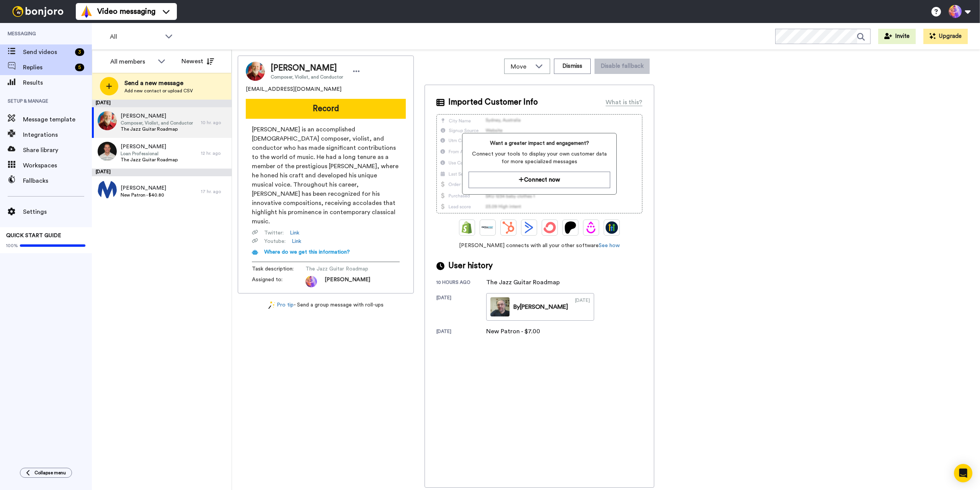  Describe the element at coordinates (275, 242) in the screenshot. I see `span: Youtube :` at that location.